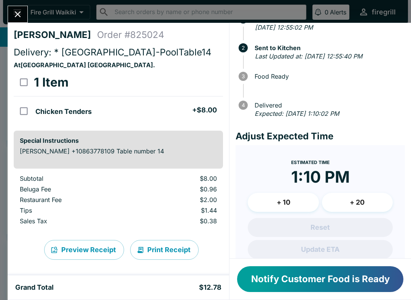  I want to click on button: Print Receipt, so click(164, 250).